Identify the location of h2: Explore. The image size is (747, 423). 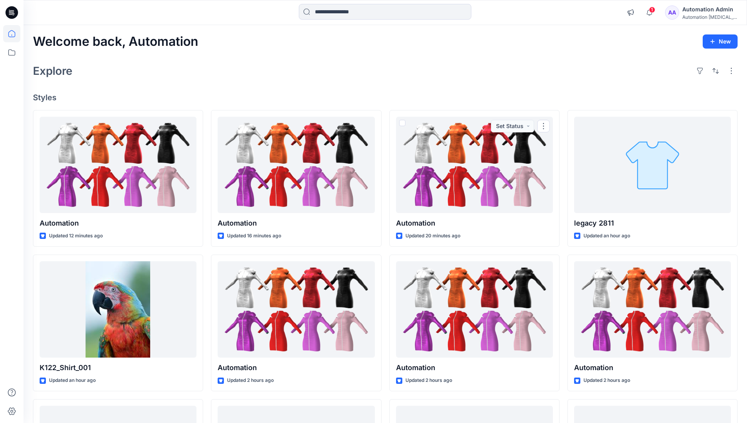
(53, 71).